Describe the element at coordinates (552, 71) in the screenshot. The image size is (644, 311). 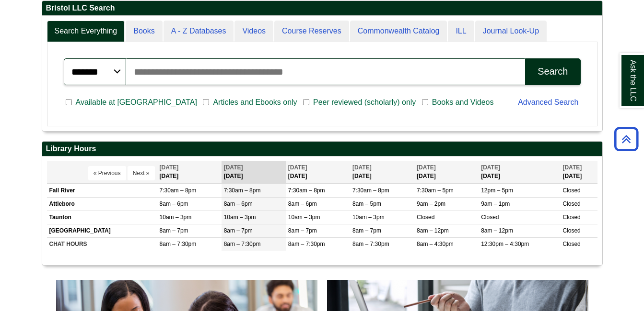
I see `div: Search` at that location.